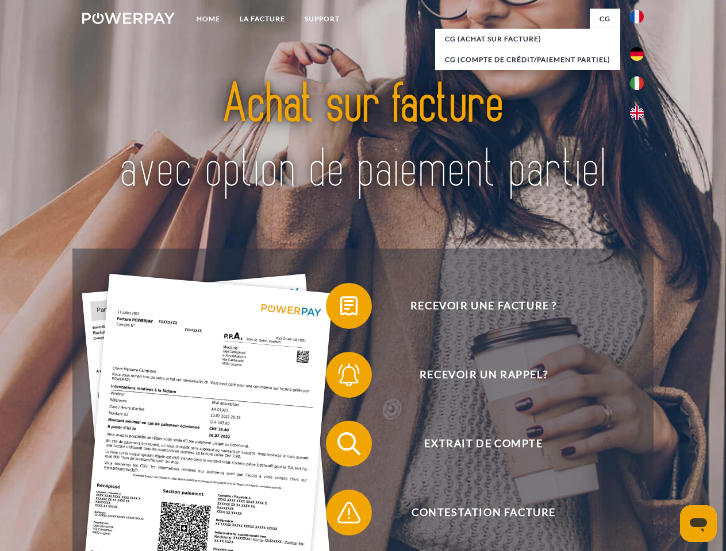 This screenshot has width=726, height=551. I want to click on a: CG (Compte de crédit/paiement partiel), so click(527, 60).